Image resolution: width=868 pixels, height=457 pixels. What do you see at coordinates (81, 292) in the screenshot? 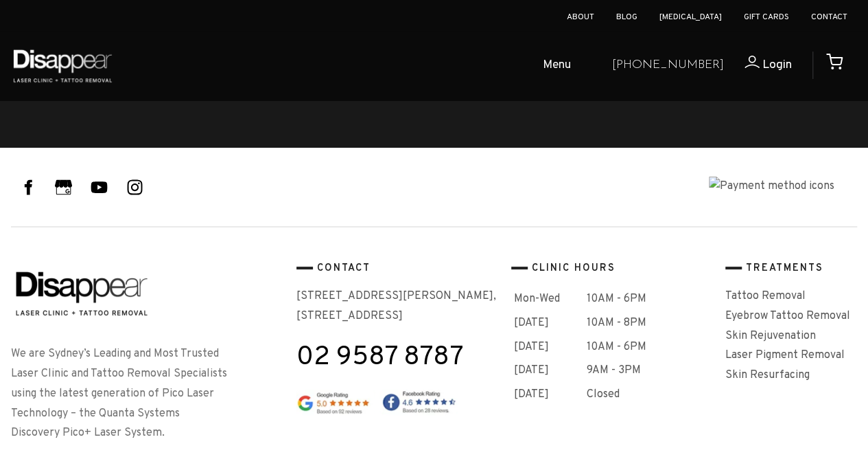
I see `img: Disappear - Laser Clinic and Tattoo Removal services` at bounding box center [81, 292].